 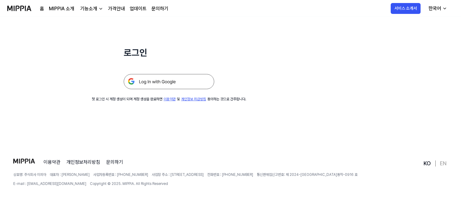 What do you see at coordinates (443, 163) in the screenshot?
I see `a: EN` at bounding box center [443, 163].